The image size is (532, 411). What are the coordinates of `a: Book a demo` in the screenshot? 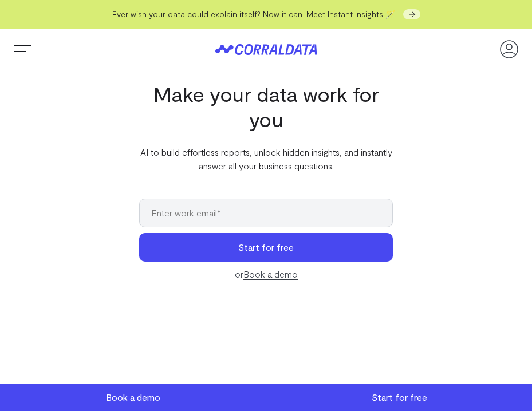 It's located at (270, 274).